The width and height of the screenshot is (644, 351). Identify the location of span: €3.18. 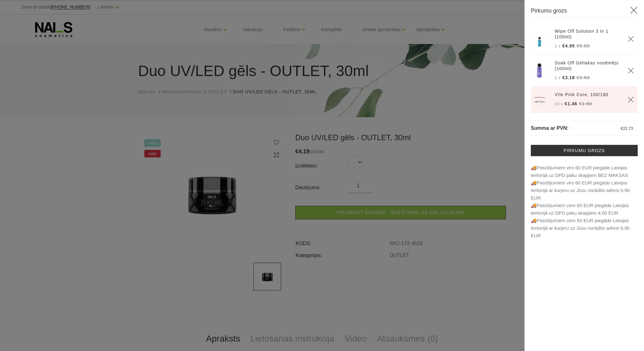
(568, 78).